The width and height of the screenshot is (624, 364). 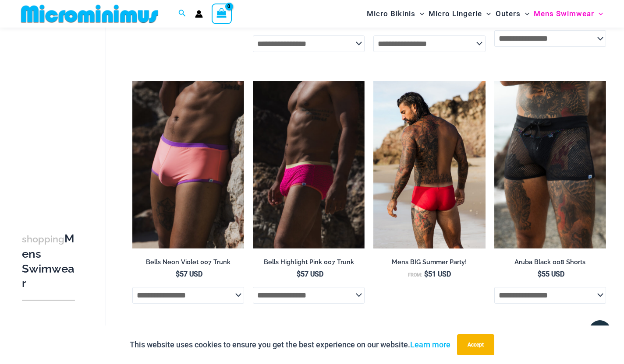 What do you see at coordinates (309, 165) in the screenshot?
I see `a: Bells Highlight Pink 007 Trunk 04Bells Highlight Pink 007 Trunk 05Bells Highlight Pink 007 Trunk 05` at bounding box center [309, 165].